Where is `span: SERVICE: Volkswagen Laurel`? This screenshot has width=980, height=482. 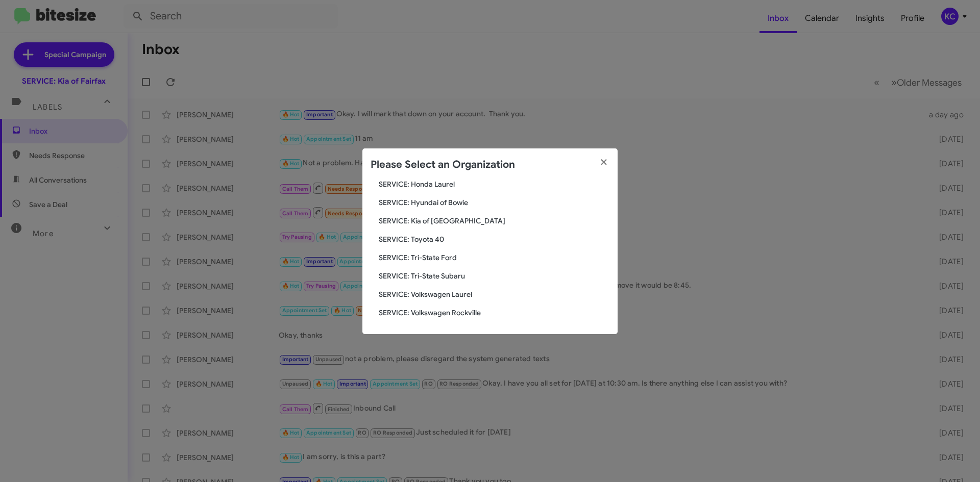
span: SERVICE: Volkswagen Laurel is located at coordinates (494, 294).